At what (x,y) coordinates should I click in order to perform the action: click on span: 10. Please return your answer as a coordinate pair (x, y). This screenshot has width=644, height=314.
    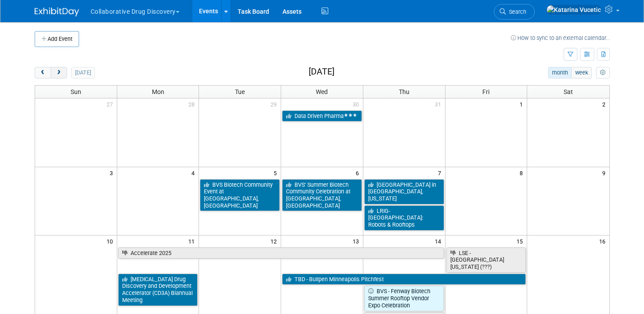
    Looking at the image, I should click on (111, 241).